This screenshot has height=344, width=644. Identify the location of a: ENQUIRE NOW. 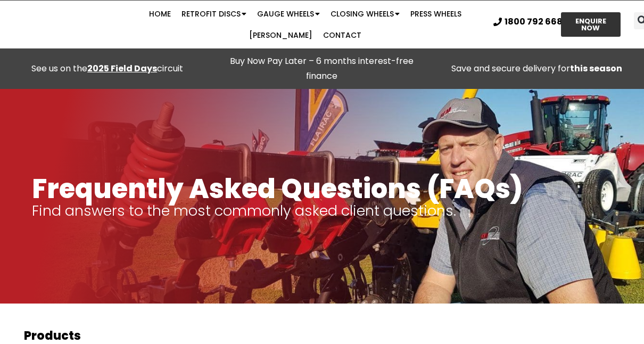
(590, 25).